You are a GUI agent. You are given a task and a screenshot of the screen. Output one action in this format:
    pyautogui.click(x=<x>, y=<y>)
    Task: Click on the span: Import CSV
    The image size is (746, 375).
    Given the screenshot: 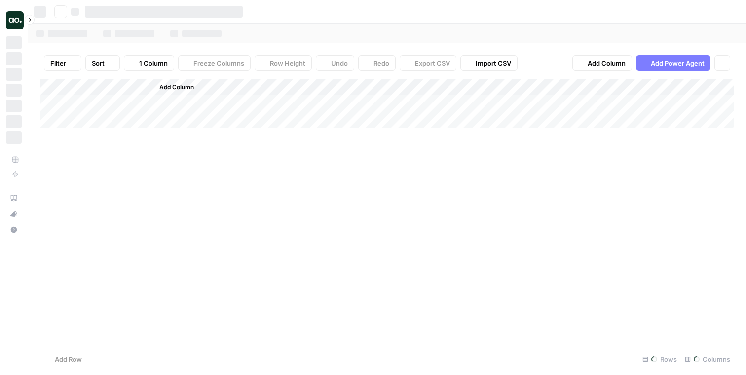 What is the action you would take?
    pyautogui.click(x=493, y=63)
    